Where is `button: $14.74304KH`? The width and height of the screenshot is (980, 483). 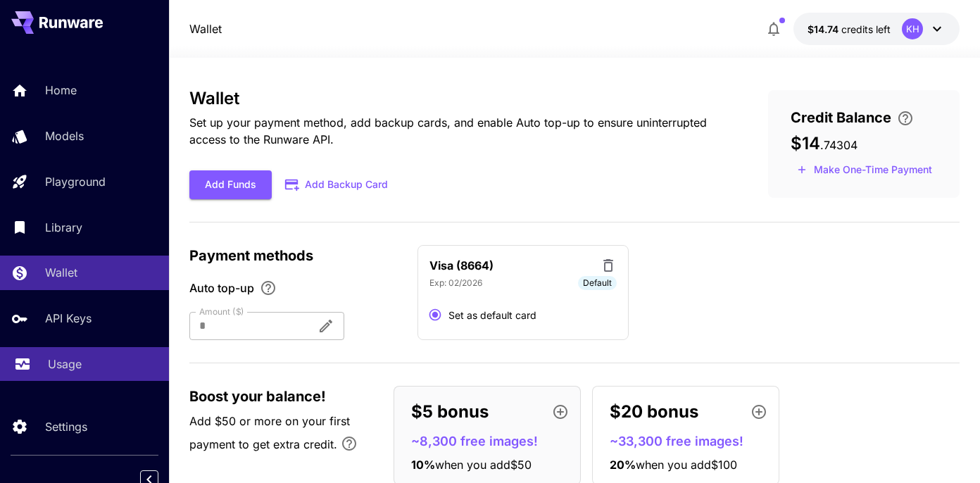 button: $14.74304KH is located at coordinates (876, 29).